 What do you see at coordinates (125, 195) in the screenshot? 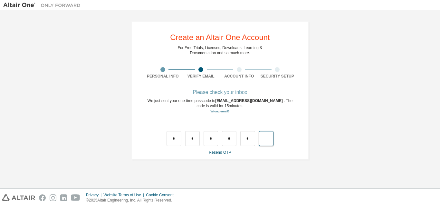
I see `div: Website Terms of Use` at bounding box center [125, 195].